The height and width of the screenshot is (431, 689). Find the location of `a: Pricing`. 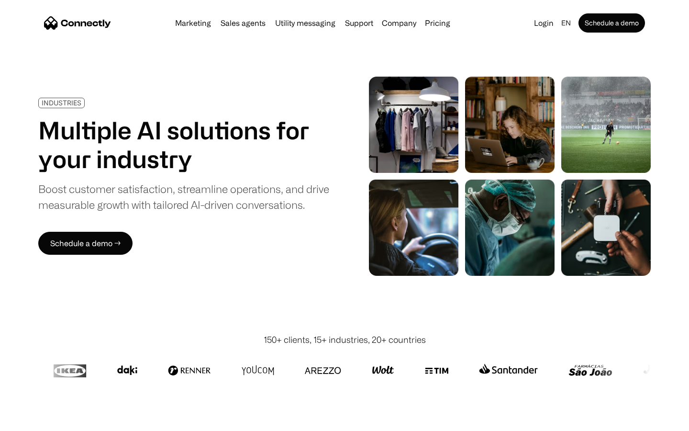

a: Pricing is located at coordinates (437, 23).